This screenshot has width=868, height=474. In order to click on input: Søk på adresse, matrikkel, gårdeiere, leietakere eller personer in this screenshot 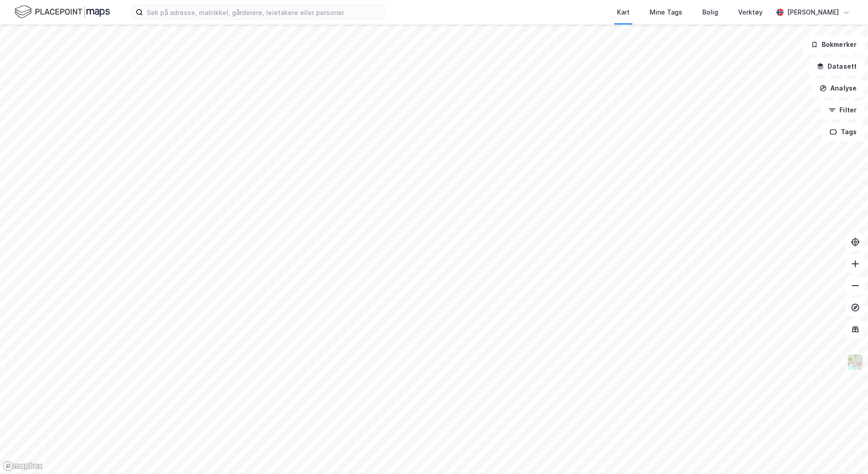, I will do `click(265, 13)`.